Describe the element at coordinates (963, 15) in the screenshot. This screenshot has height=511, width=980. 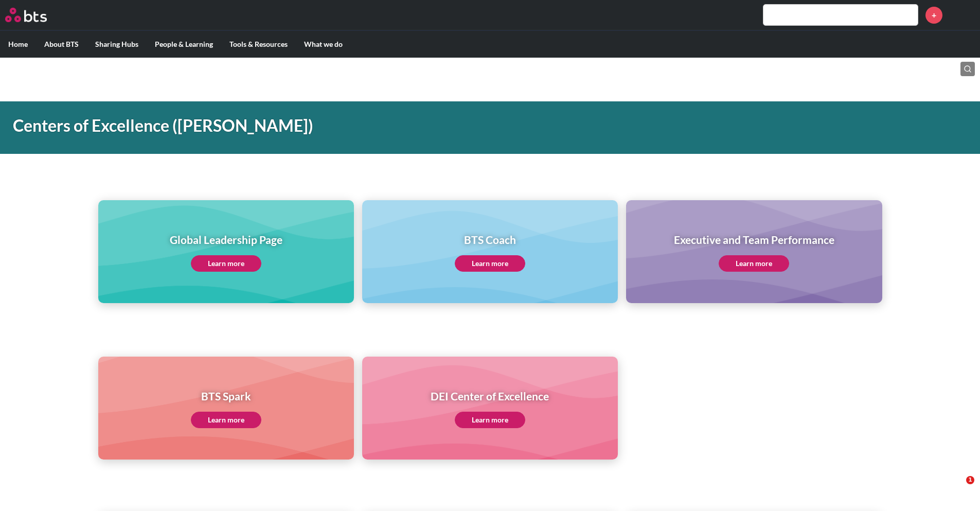
I see `a: Profile` at that location.